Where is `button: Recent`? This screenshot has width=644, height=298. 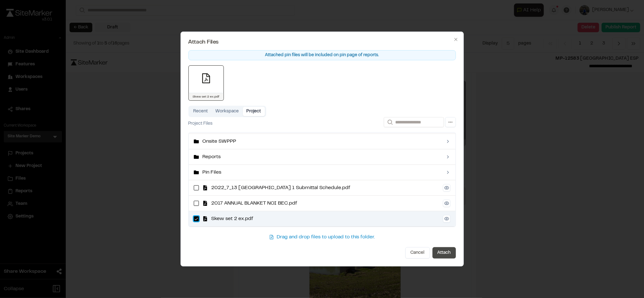 button: Recent is located at coordinates (201, 112).